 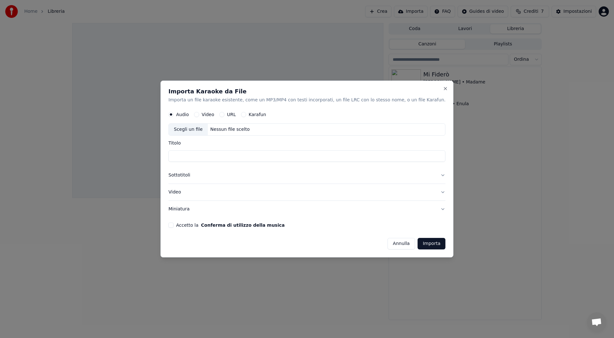 What do you see at coordinates (401, 244) in the screenshot?
I see `button: Annulla` at bounding box center [401, 244].